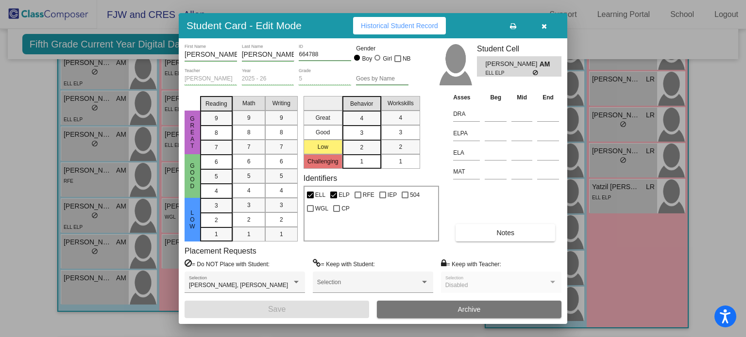  I want to click on button: Save, so click(277, 310).